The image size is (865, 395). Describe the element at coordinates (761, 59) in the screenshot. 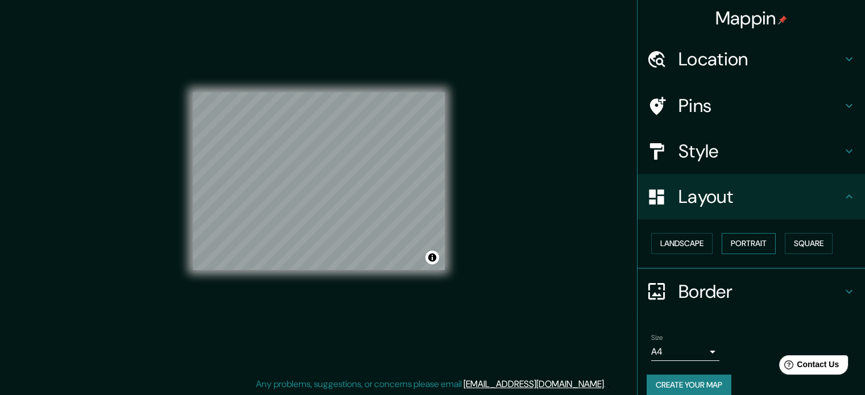

I see `h4: Location` at that location.